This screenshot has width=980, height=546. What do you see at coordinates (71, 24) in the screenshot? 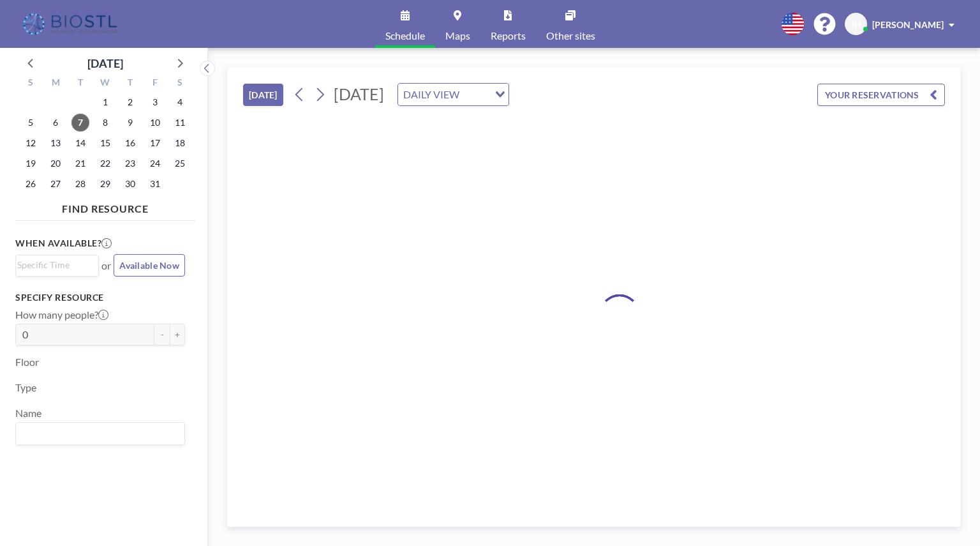
I see `img: organization-logo` at bounding box center [71, 24].